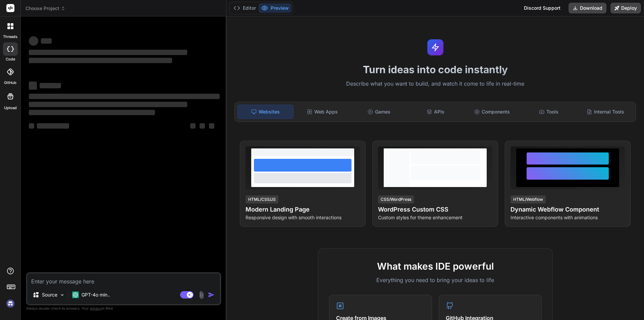 The width and height of the screenshot is (644, 320). What do you see at coordinates (435, 280) in the screenshot?
I see `p: Everything you need to bring your ideas to life` at bounding box center [435, 280].